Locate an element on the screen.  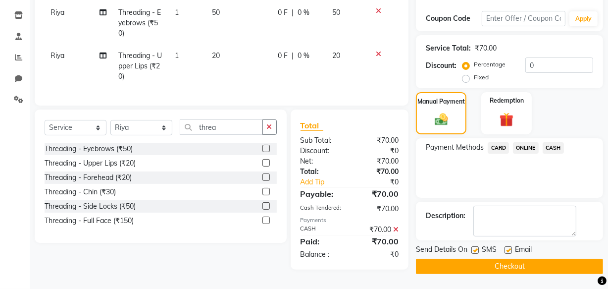
span: SMS is located at coordinates (489, 250).